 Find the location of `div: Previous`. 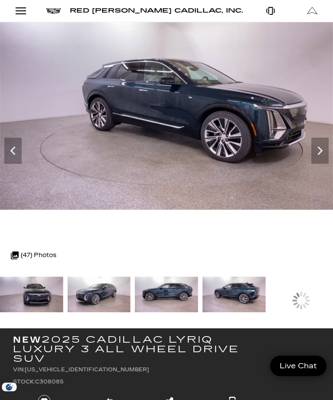

div: Previous is located at coordinates (13, 151).